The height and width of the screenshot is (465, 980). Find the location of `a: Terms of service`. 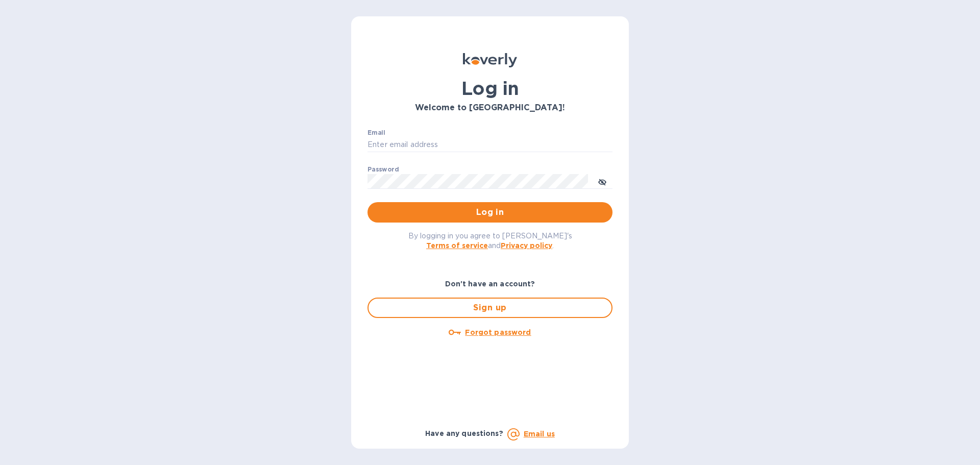

a: Terms of service is located at coordinates (457, 246).